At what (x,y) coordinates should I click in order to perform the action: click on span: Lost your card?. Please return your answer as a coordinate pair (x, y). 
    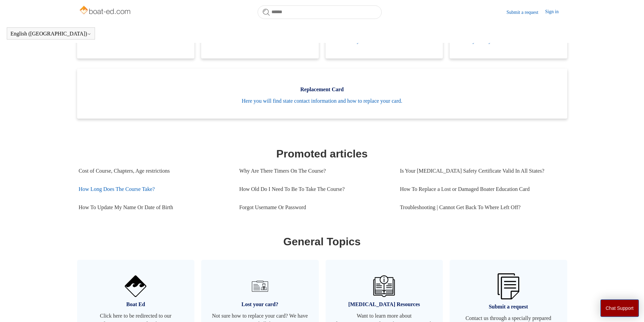
    Looking at the image, I should click on (260, 305).